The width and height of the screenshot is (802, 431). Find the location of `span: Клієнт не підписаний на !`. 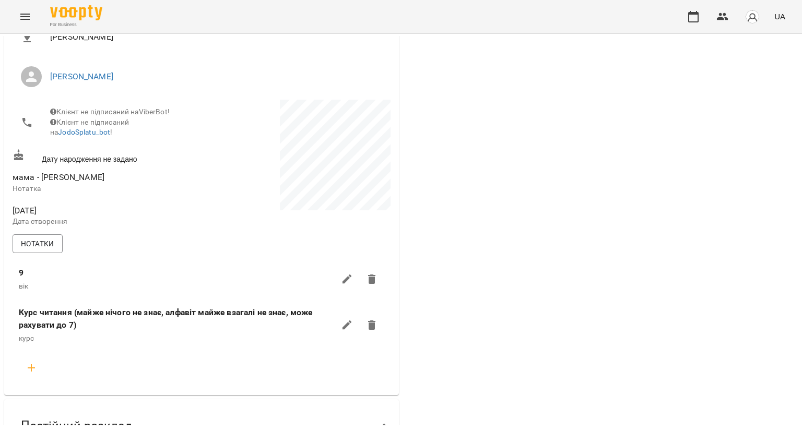

span: Клієнт не підписаний на ! is located at coordinates (89, 127).